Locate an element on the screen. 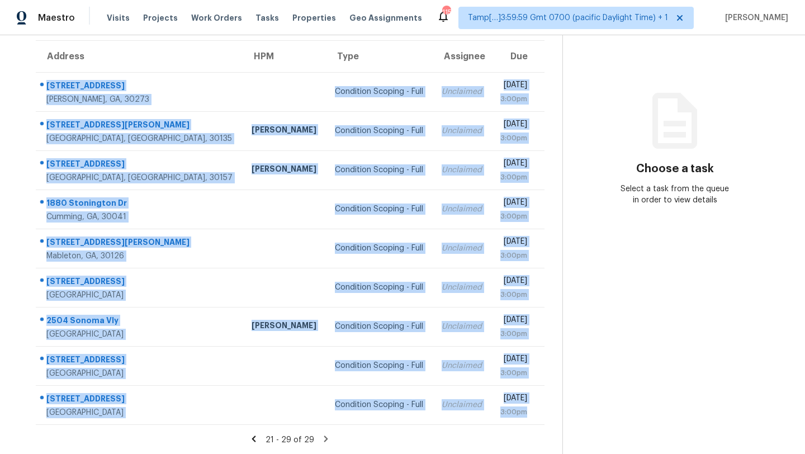 This screenshot has width=805, height=454. span: Projects is located at coordinates (160, 18).